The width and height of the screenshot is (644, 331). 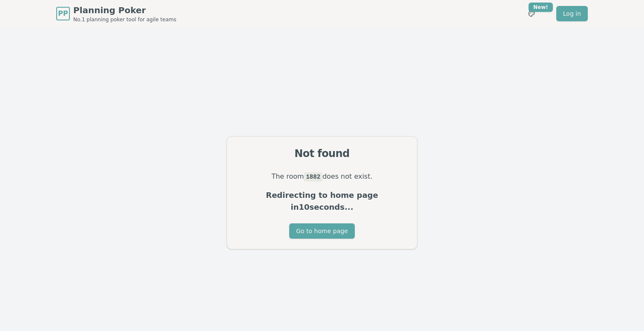 I want to click on button: New!, so click(x=531, y=14).